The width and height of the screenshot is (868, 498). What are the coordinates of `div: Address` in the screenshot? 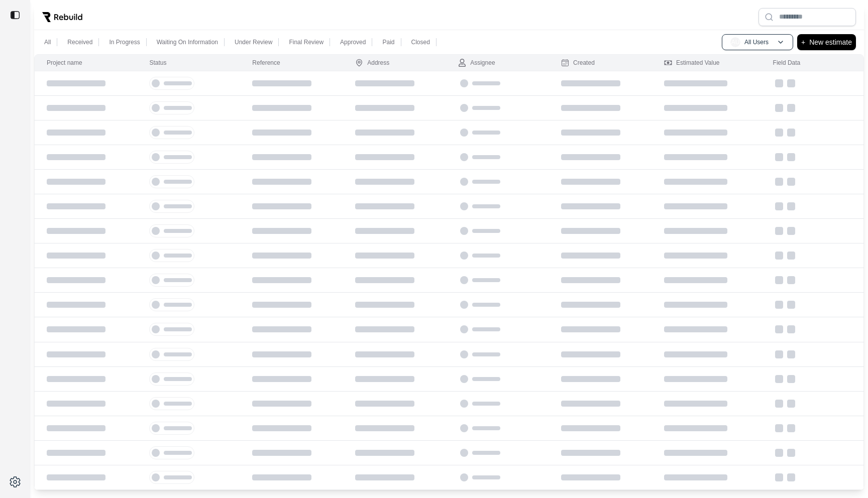 It's located at (372, 63).